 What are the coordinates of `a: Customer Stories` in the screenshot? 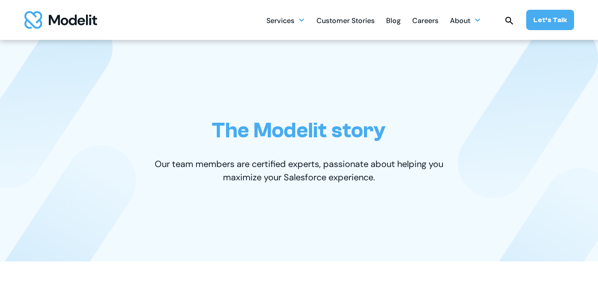 It's located at (346, 20).